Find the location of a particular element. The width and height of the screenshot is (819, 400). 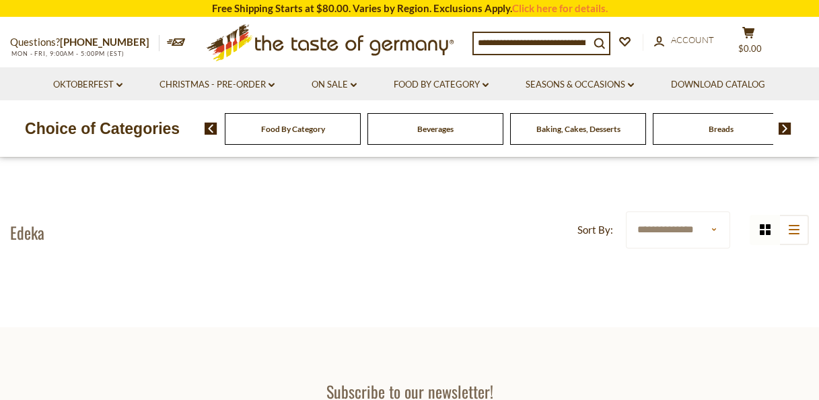

a: Christmas - PRE-ORDER is located at coordinates (217, 85).